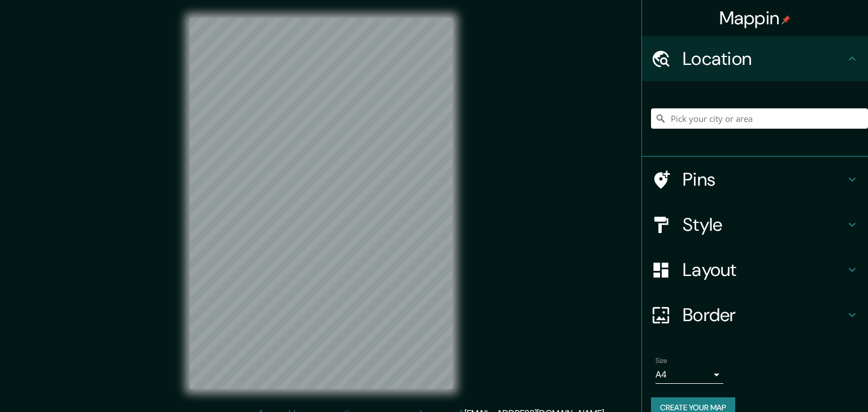 The width and height of the screenshot is (868, 412). Describe the element at coordinates (755, 315) in the screenshot. I see `div: Border` at that location.